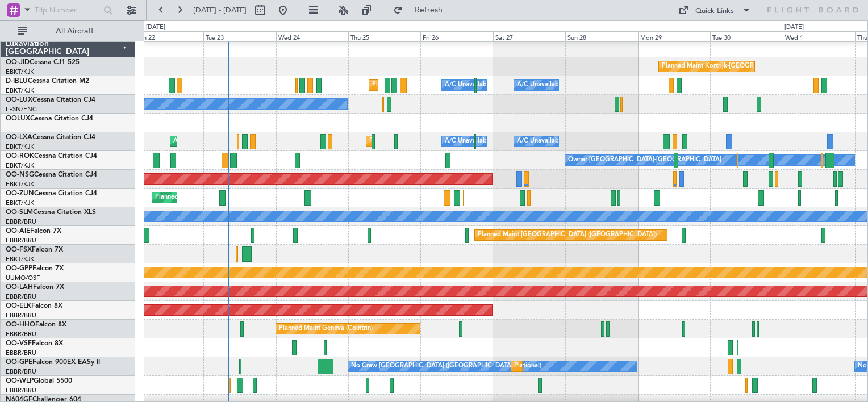 This screenshot has height=402, width=868. What do you see at coordinates (20, 194) in the screenshot?
I see `span: OO-ZUN` at bounding box center [20, 194].